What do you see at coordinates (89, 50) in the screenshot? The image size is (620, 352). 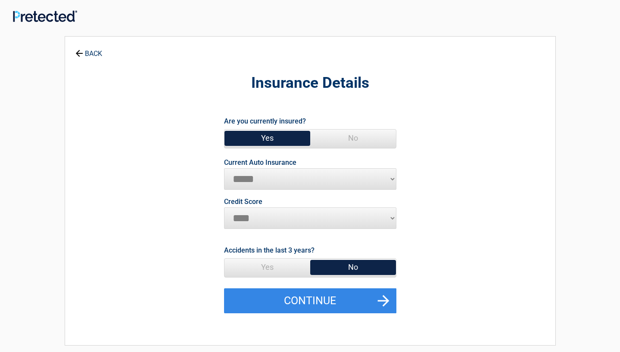 I see `a: BACK` at bounding box center [89, 50].